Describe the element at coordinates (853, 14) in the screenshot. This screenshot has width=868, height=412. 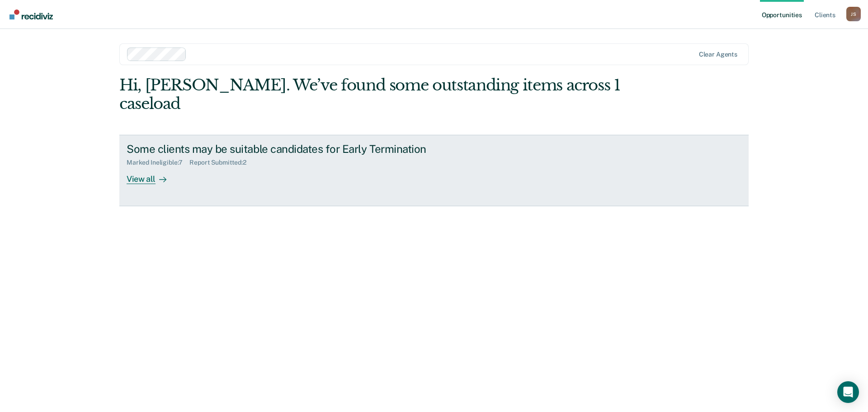
I see `button: Profile dropdown button` at that location.